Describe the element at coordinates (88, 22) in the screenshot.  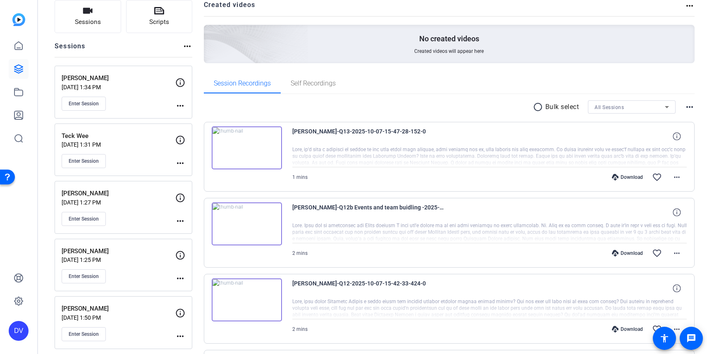
I see `span: Sessions` at that location.